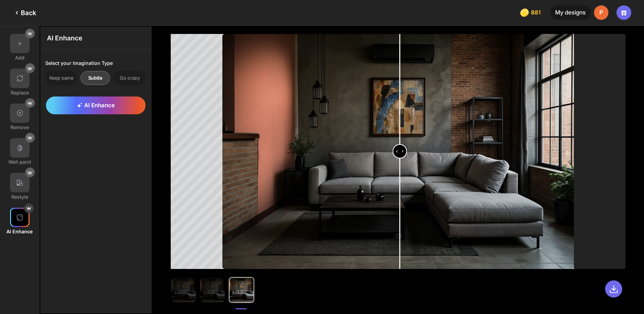  I want to click on div: Restyle, so click(20, 196).